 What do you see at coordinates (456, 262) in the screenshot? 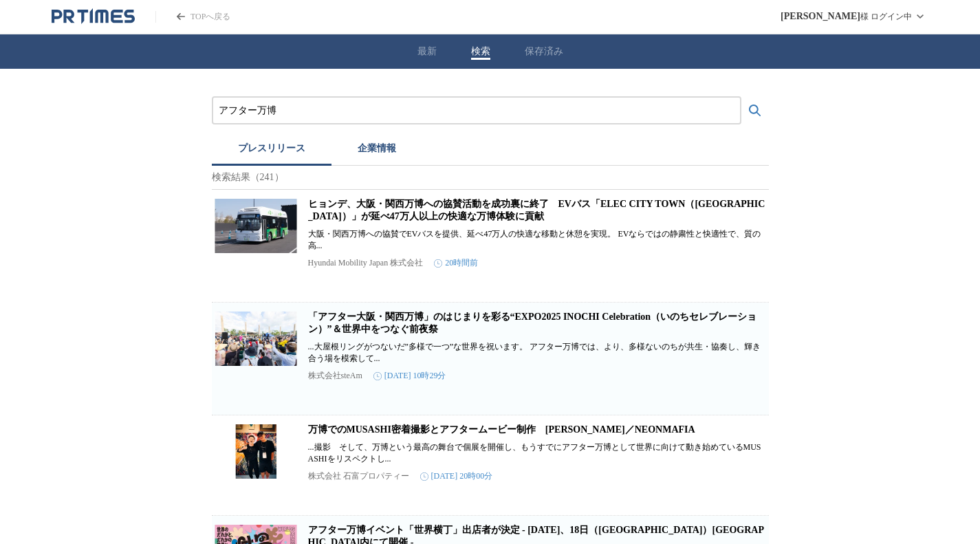
I see `time: 20時間前` at bounding box center [456, 262].